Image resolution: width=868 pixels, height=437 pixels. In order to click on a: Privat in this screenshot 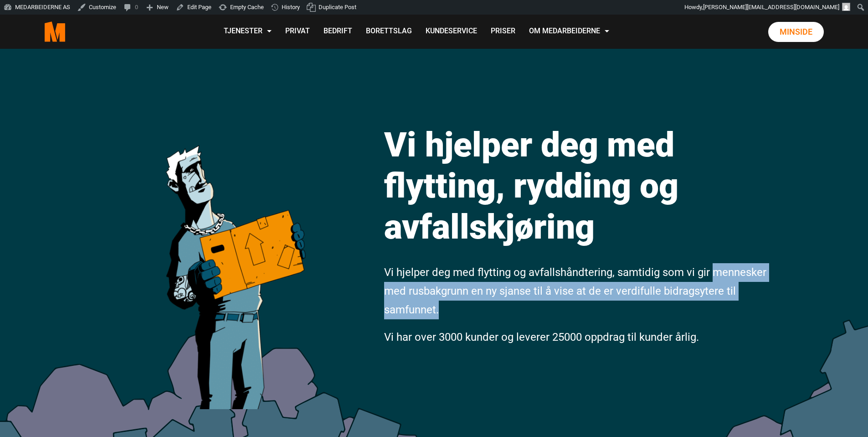, I will do `click(297, 31)`.